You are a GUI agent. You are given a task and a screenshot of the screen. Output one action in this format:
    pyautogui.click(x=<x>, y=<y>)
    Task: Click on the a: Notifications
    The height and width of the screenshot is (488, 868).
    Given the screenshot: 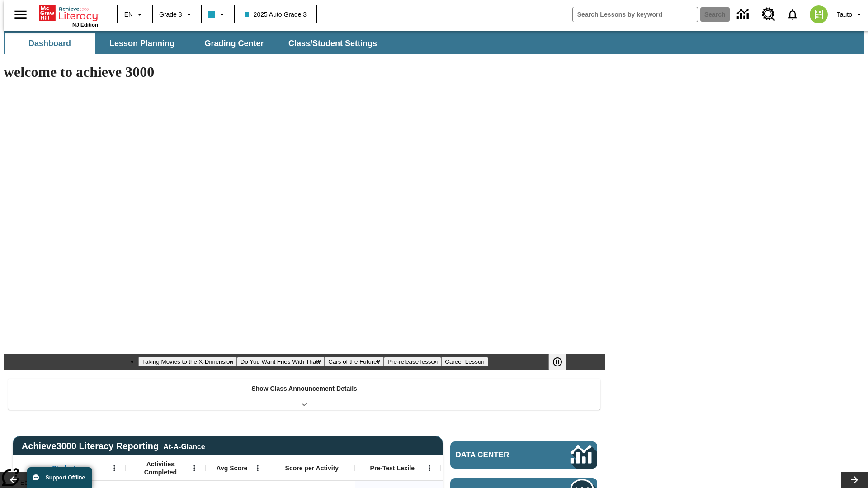 What is the action you would take?
    pyautogui.click(x=792, y=15)
    